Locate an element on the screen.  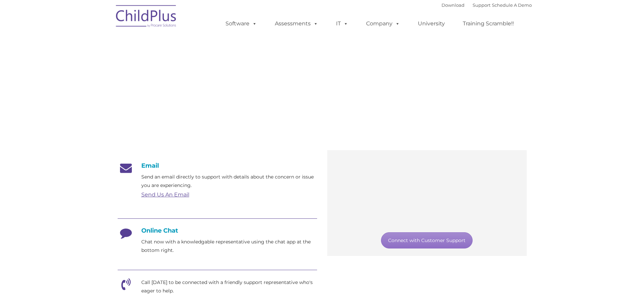
img: ChildPlus by Procare Solutions is located at coordinates (146, 17).